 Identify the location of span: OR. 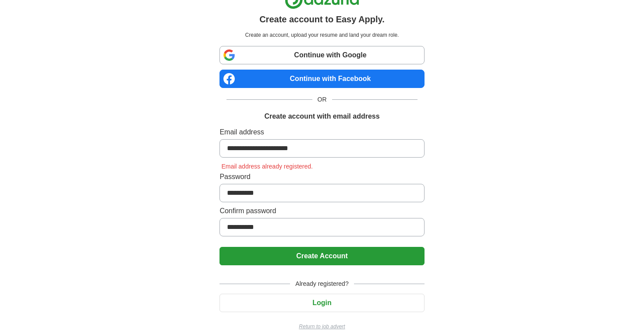
(322, 100).